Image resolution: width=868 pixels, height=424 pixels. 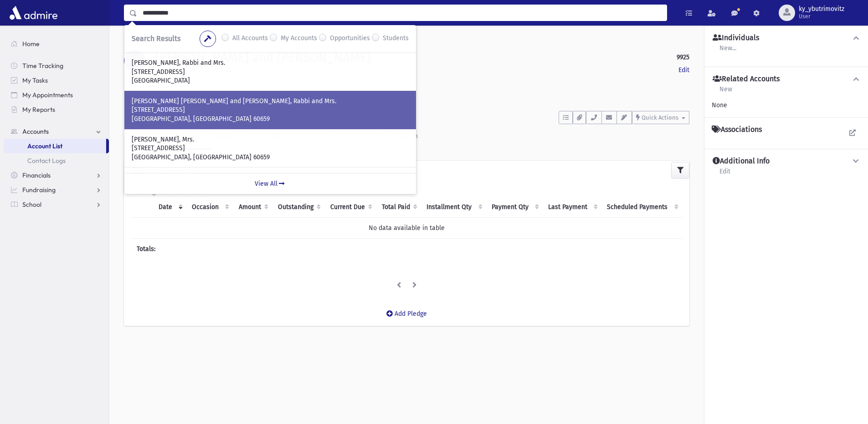 I want to click on button: Additional Info, so click(x=786, y=161).